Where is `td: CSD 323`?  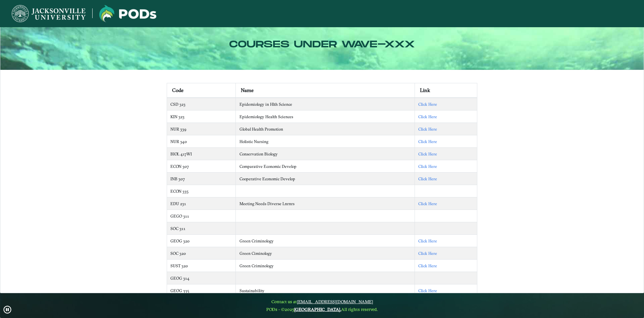
td: CSD 323 is located at coordinates (201, 104).